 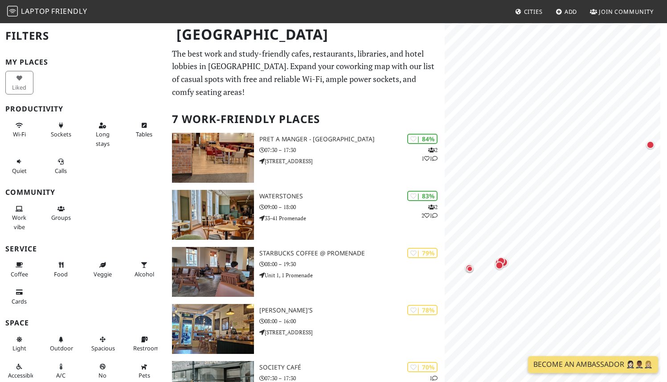 I want to click on a: Become an Ambassador 🤵🏻‍♀️🤵🏾‍♂️🤵🏼‍♀️, so click(x=593, y=365).